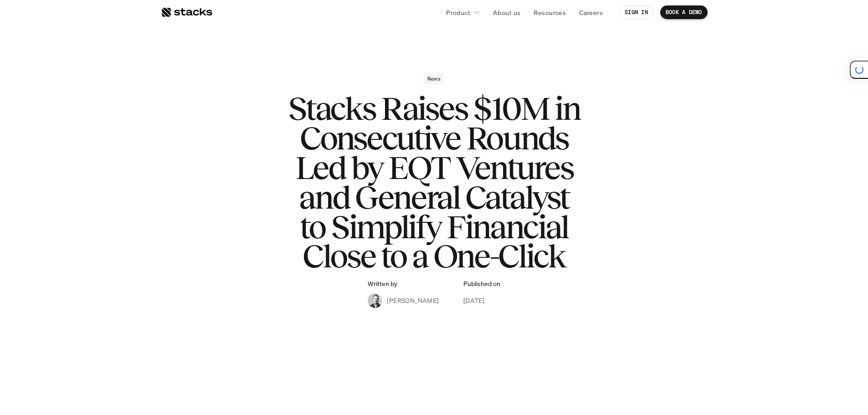 The image size is (868, 415). I want to click on p: Product, so click(458, 12).